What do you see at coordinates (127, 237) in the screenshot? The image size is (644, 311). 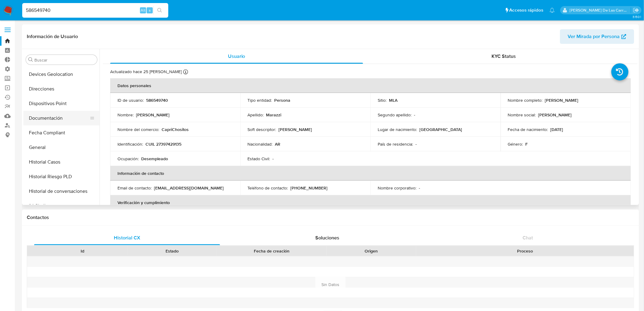 I see `span: Historial CX` at bounding box center [127, 237].